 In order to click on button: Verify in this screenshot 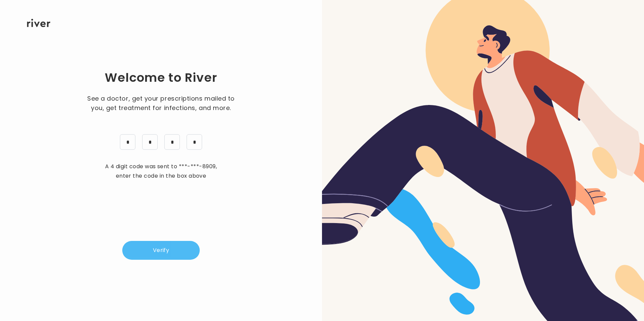, I will do `click(161, 251)`.